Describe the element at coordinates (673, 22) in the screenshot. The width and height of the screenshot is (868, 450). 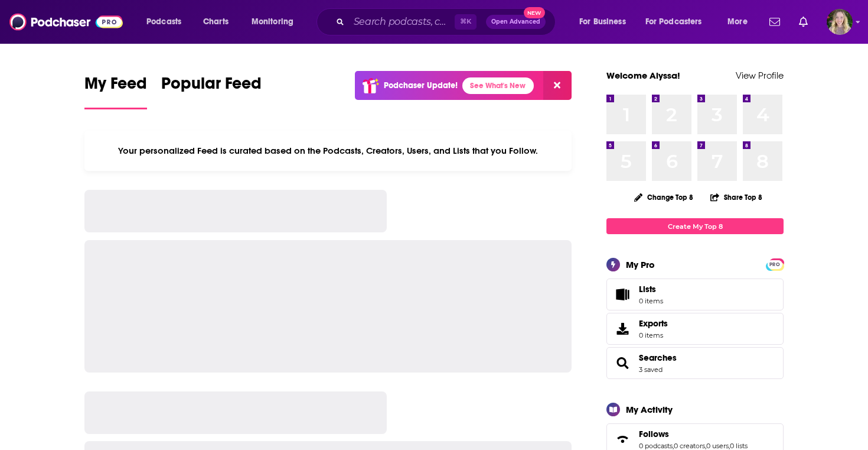
I see `span: For Podcasters` at that location.